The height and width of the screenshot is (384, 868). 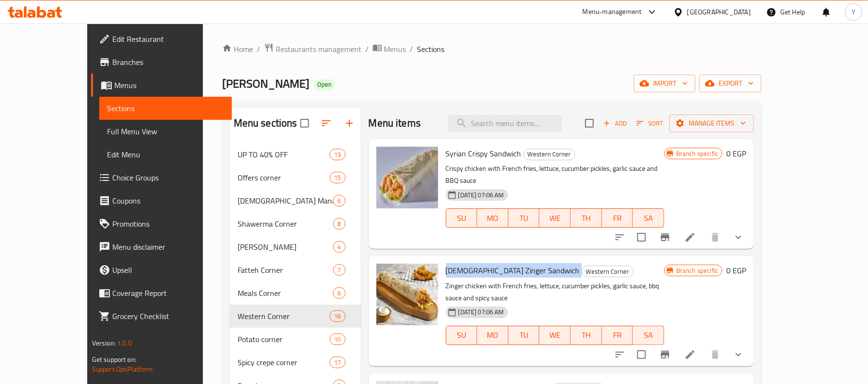 I want to click on div: Menu-management, so click(x=612, y=12).